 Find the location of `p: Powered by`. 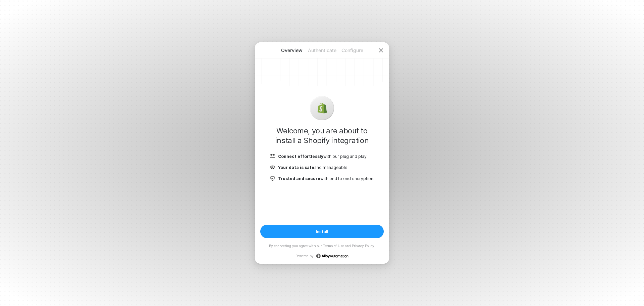

p: Powered by is located at coordinates (322, 256).